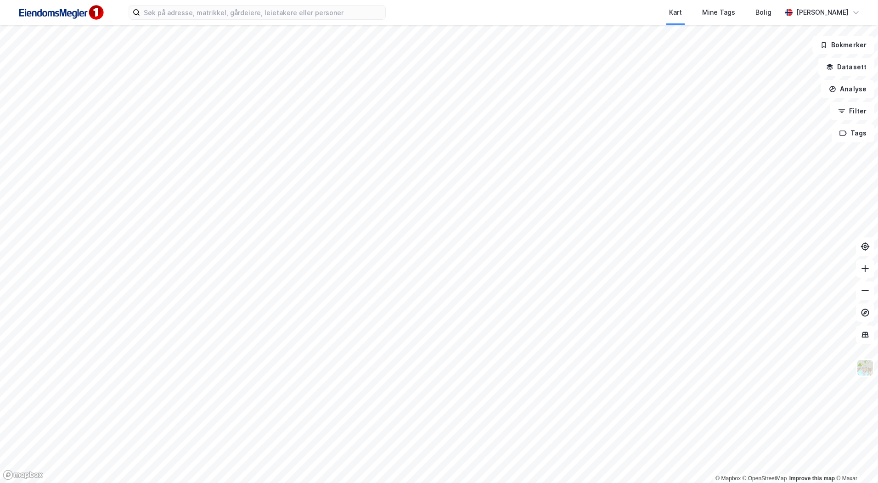 This screenshot has width=878, height=483. Describe the element at coordinates (846, 67) in the screenshot. I see `button: Datasett` at that location.